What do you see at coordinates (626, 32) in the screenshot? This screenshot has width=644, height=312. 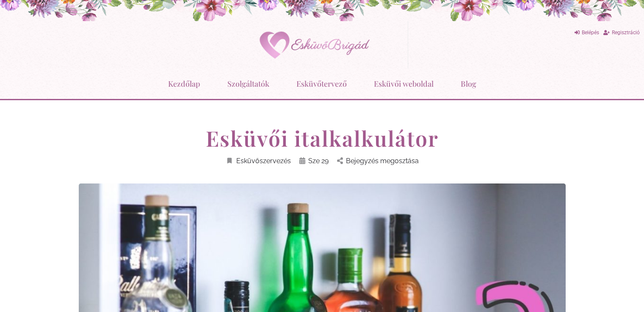 I see `span: Regisztráció` at bounding box center [626, 32].